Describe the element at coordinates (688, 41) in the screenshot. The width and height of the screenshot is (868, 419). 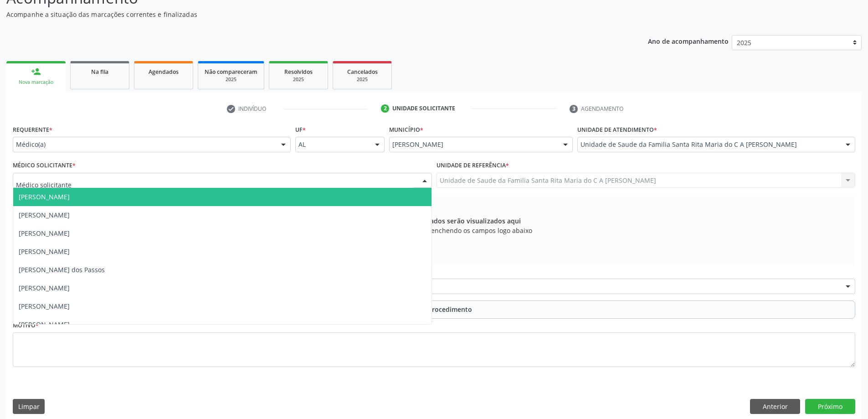
I see `p: Ano de acompanhamento` at that location.